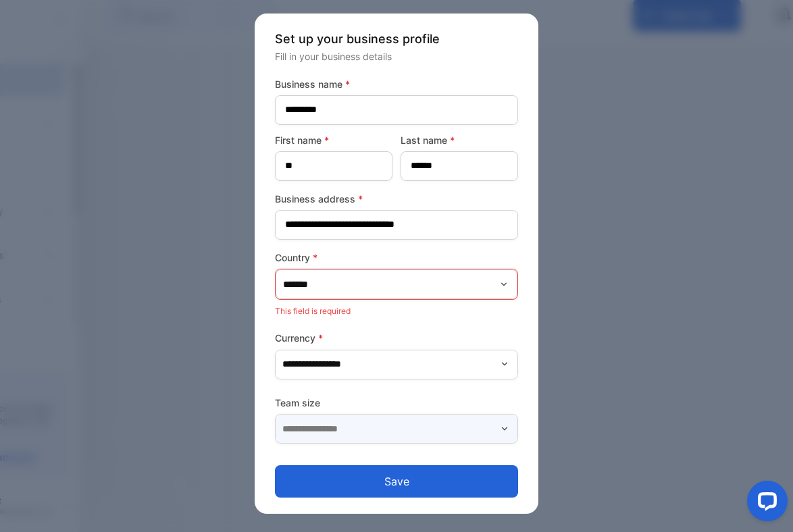 Image resolution: width=793 pixels, height=532 pixels. Describe the element at coordinates (396, 402) in the screenshot. I see `label: Team size` at that location.